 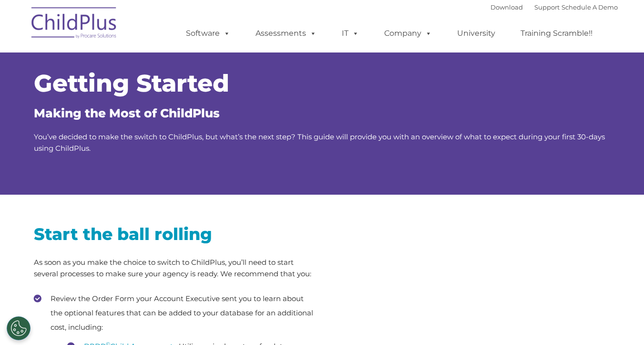 I want to click on a: University, so click(x=476, y=33).